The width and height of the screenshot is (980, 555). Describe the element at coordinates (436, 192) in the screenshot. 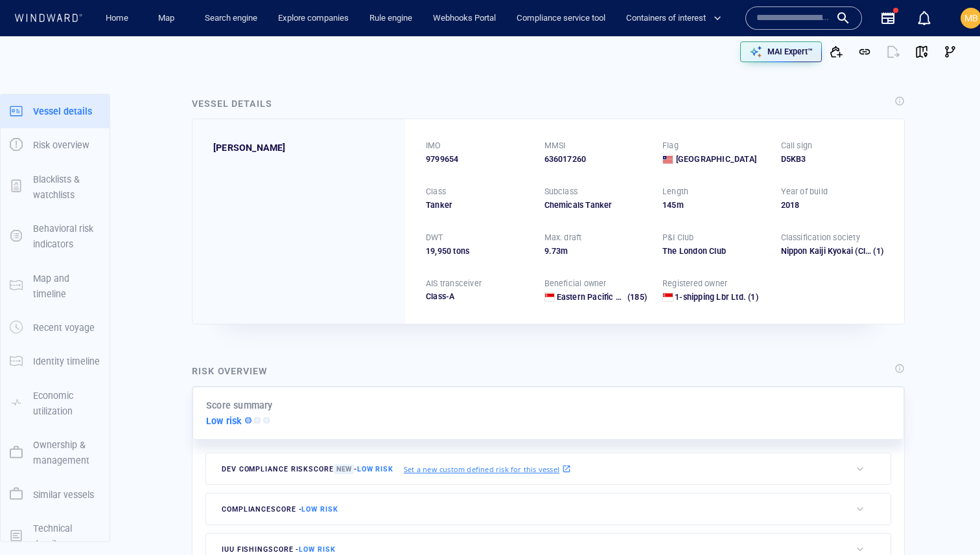

I see `p: Class` at that location.